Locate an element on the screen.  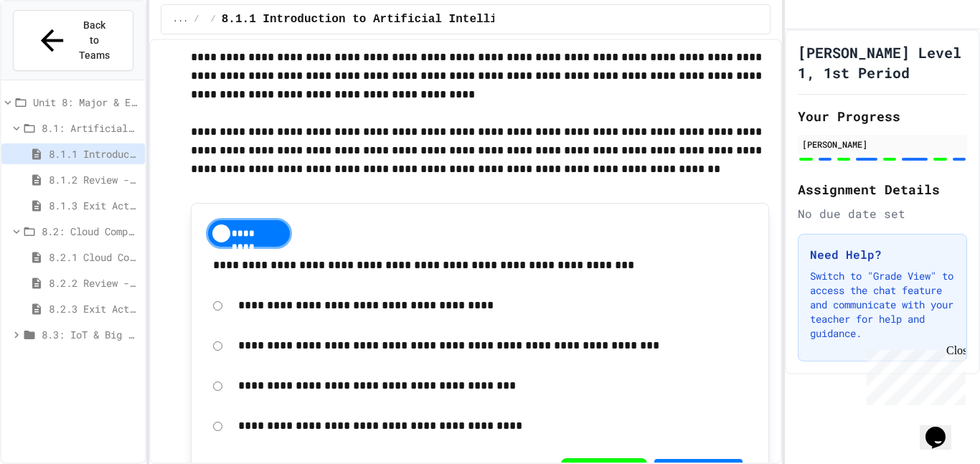
button: Back to Teams is located at coordinates (73, 40).